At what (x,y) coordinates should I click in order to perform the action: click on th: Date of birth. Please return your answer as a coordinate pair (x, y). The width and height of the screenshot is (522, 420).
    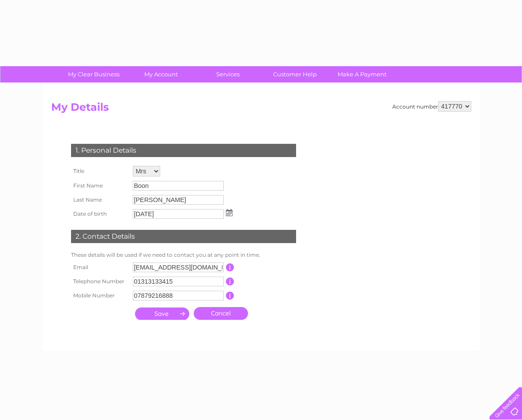
    Looking at the image, I should click on (100, 214).